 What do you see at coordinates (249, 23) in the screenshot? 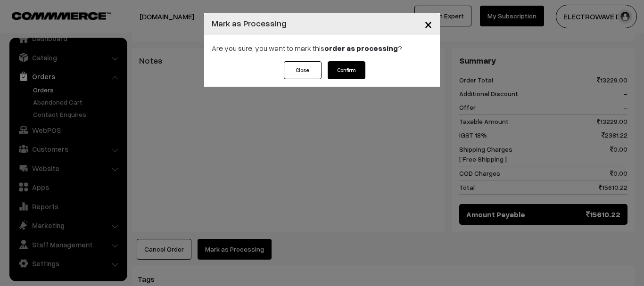
I see `h4: Mark as Processing` at bounding box center [249, 23].